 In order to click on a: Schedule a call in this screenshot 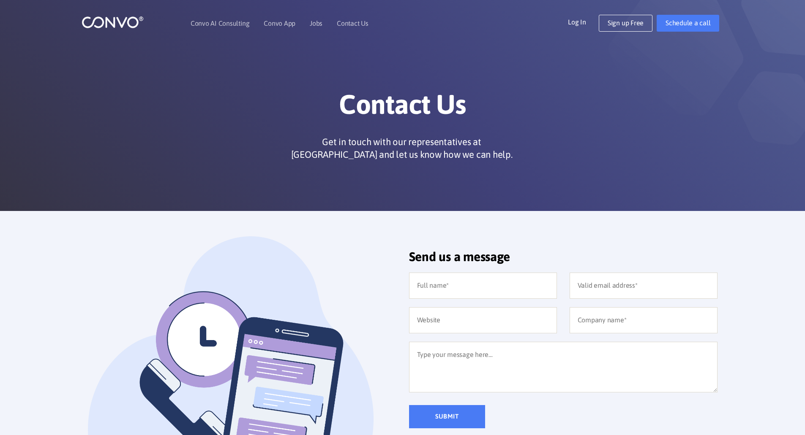, I will do `click(688, 23)`.